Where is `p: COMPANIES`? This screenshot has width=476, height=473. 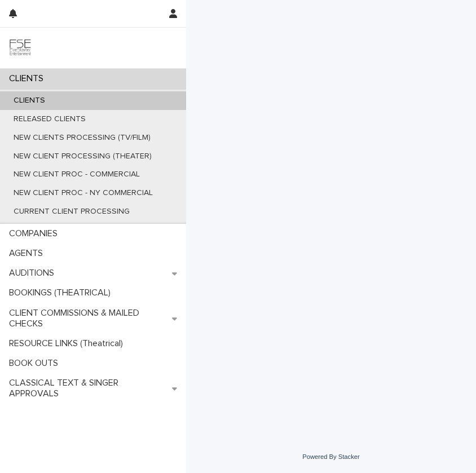 p: COMPANIES is located at coordinates (36, 234).